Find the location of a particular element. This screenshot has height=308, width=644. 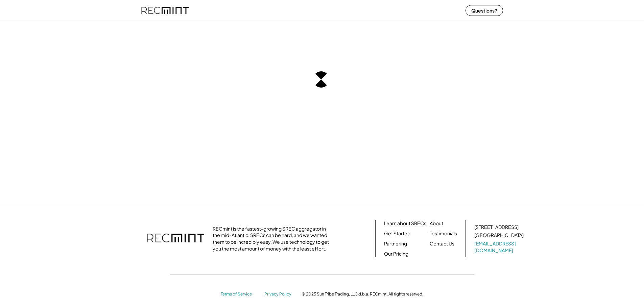

a: Get Started is located at coordinates (397, 233).